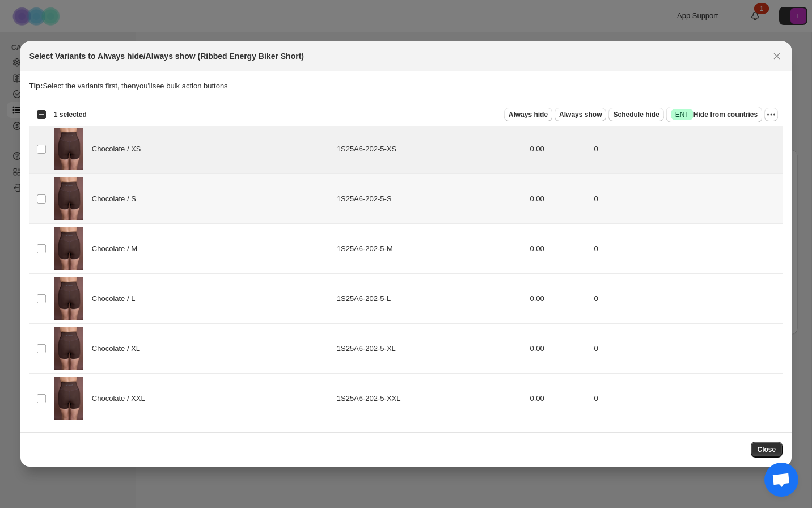 This screenshot has height=508, width=812. Describe the element at coordinates (580, 114) in the screenshot. I see `span: Always show` at that location.